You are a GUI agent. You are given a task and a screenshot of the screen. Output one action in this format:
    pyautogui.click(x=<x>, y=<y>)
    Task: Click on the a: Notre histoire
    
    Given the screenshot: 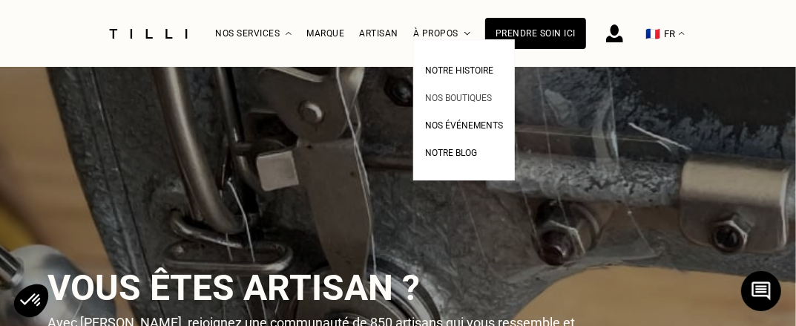 What is the action you would take?
    pyautogui.click(x=459, y=68)
    